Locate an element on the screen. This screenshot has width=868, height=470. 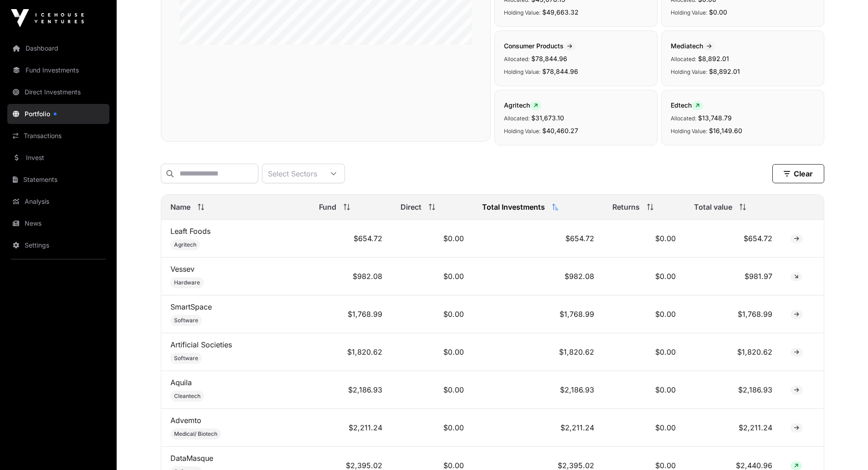
a: Artificial Societies is located at coordinates (201, 344).